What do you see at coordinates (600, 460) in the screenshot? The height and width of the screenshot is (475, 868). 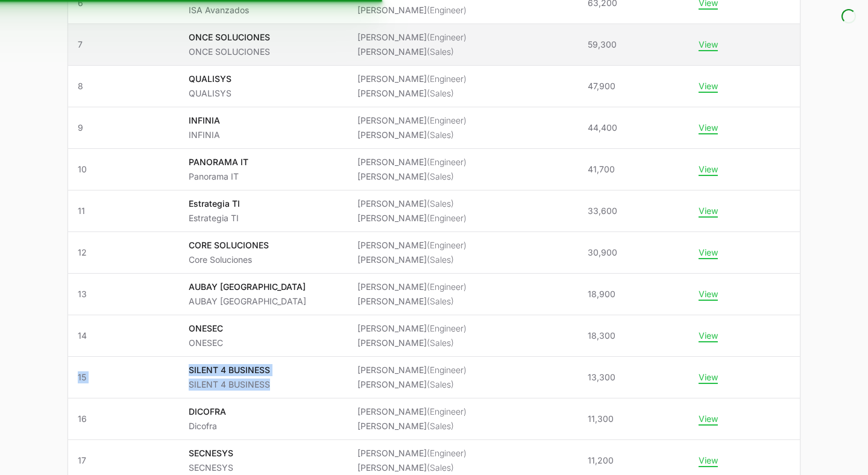 I see `span: 11,200` at bounding box center [600, 460].